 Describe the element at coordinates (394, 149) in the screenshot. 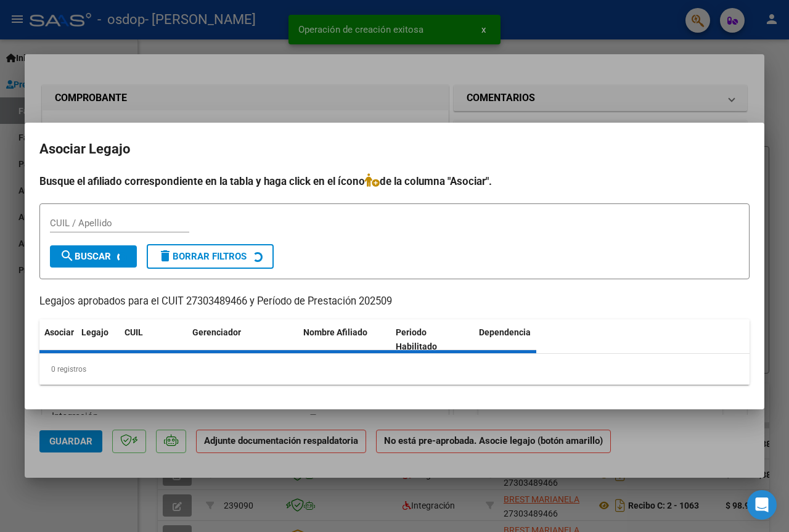

I see `h2: Asociar Legajo` at that location.